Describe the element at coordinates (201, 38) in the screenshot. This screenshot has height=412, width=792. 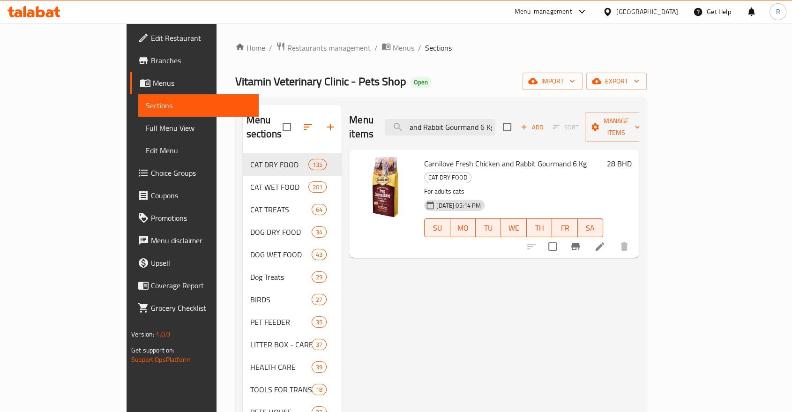
I see `span: Edit Restaurant` at that location.